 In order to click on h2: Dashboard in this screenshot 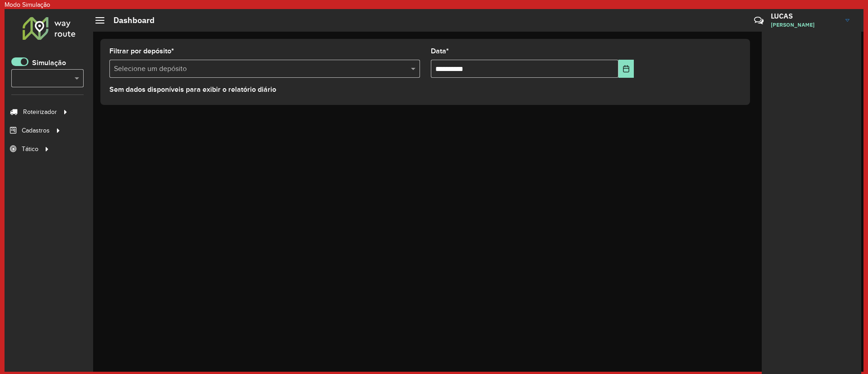, I will do `click(129, 20)`.